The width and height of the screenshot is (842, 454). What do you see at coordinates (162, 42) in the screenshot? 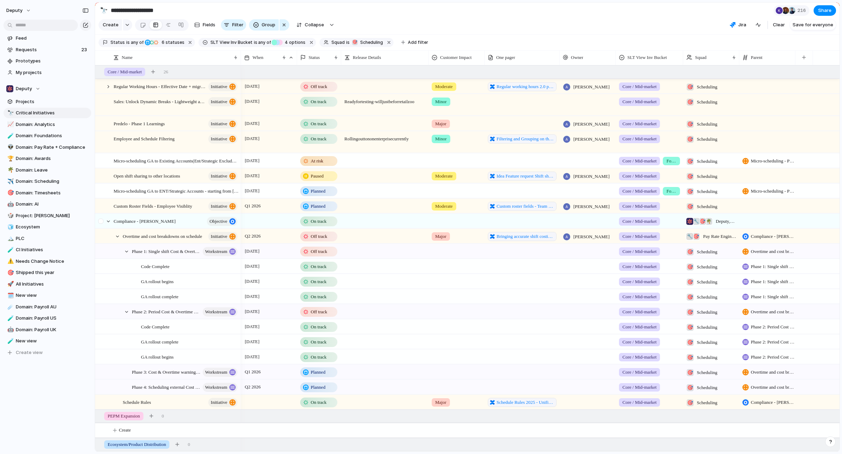
I see `span: 6` at bounding box center [162, 42].